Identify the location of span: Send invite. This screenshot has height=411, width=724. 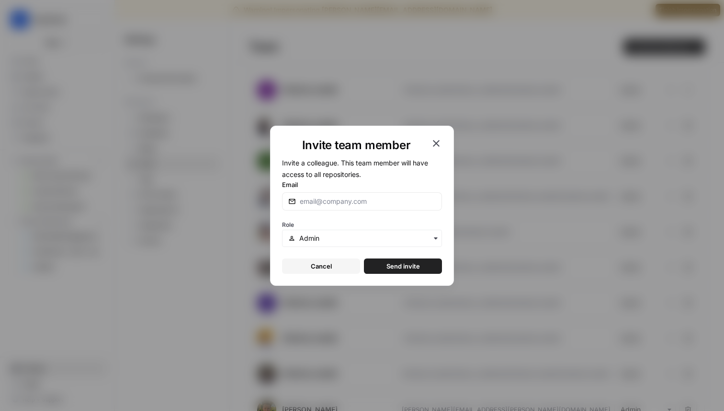
(403, 266).